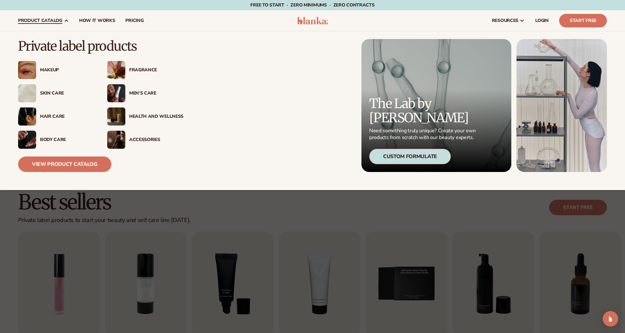 The height and width of the screenshot is (333, 625). I want to click on span: pricing, so click(134, 21).